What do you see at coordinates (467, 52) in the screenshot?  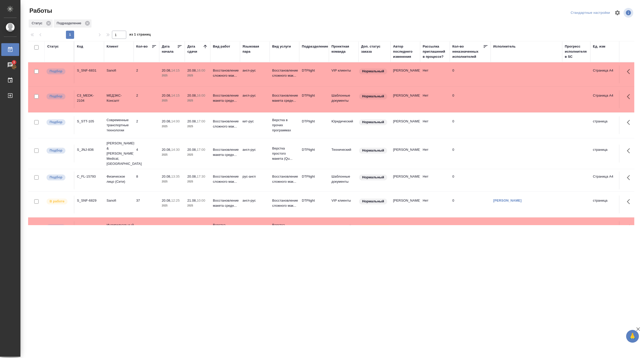 I see `div: Кол-во неназначенных исполнителей` at bounding box center [467, 52].